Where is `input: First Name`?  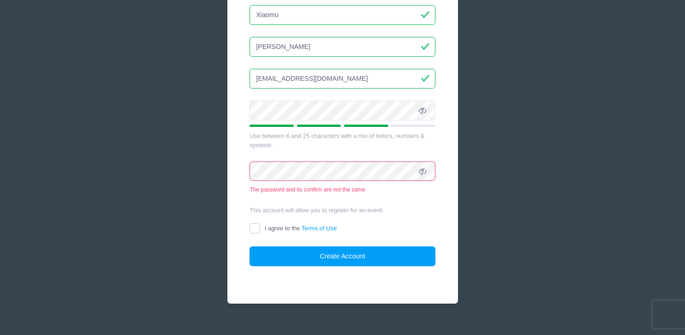 input: First Name is located at coordinates (342, 15).